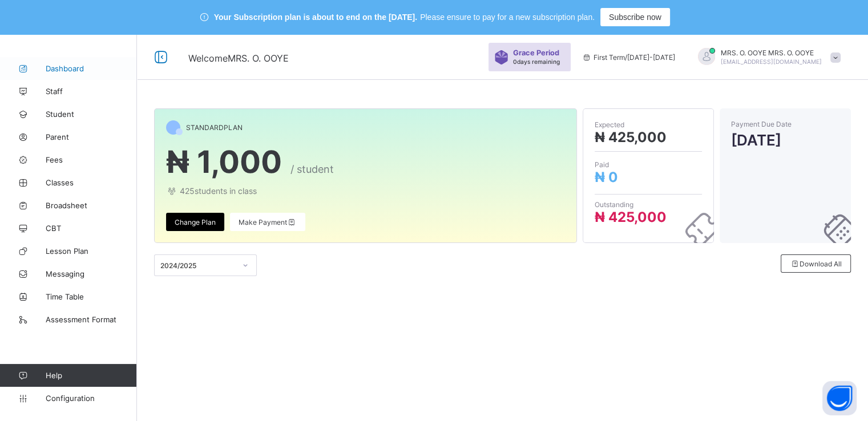  Describe the element at coordinates (90, 399) in the screenshot. I see `span: Configuration` at that location.